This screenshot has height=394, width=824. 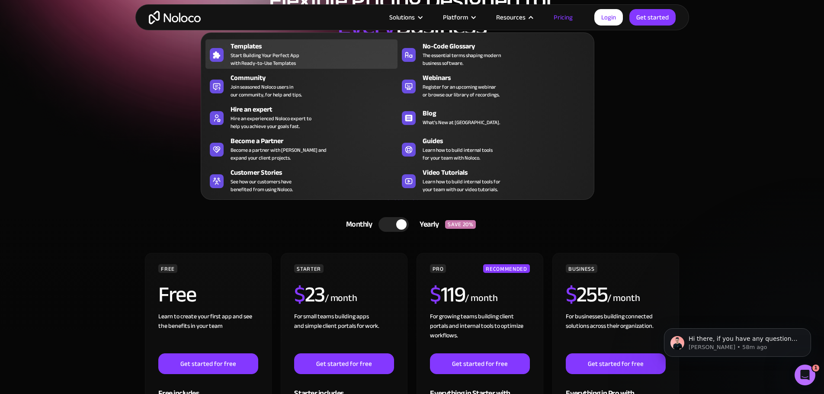 What do you see at coordinates (87, 32) in the screenshot?
I see `div: message notification from Darragh, 58m ago. Hi there, if you have any questions about our pricing...` at bounding box center [87, 32].